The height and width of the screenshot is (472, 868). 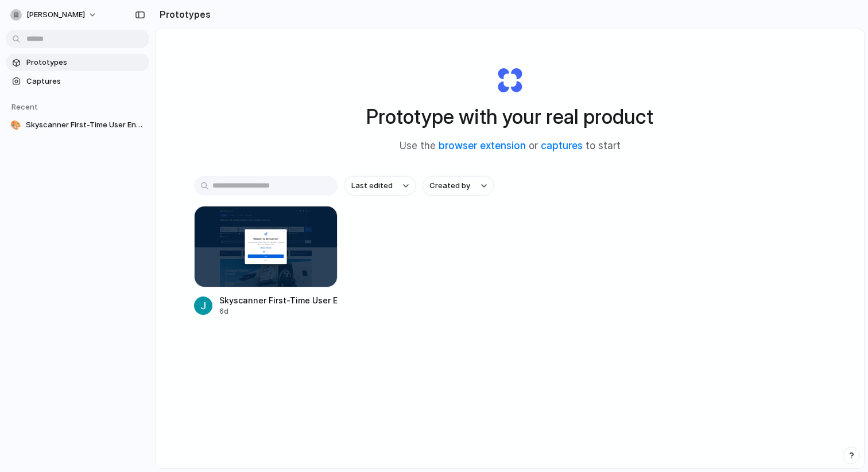 I want to click on div: 6d, so click(x=278, y=311).